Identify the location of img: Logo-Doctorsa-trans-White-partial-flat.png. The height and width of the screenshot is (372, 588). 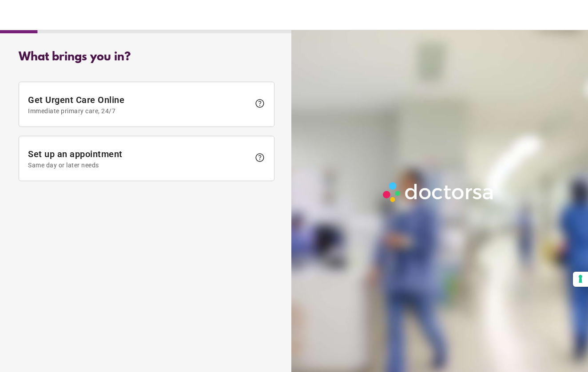
(438, 191).